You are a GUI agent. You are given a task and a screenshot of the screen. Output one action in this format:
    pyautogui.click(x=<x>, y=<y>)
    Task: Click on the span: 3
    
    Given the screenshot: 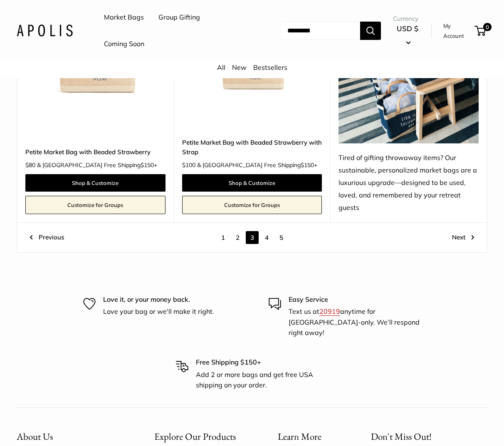 What is the action you would take?
    pyautogui.click(x=252, y=237)
    